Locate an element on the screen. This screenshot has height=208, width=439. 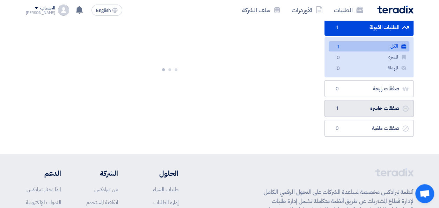
a: الأوردرات is located at coordinates (307, 10).